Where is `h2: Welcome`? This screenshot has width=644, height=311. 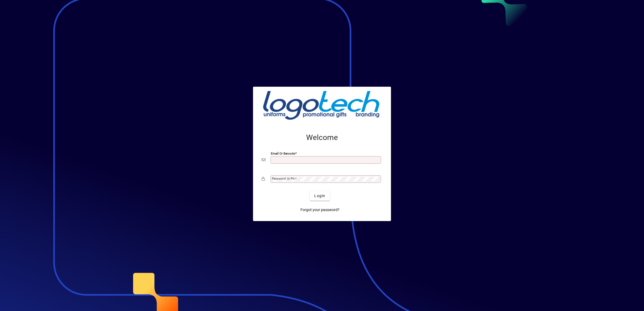
h2: Welcome is located at coordinates (322, 137).